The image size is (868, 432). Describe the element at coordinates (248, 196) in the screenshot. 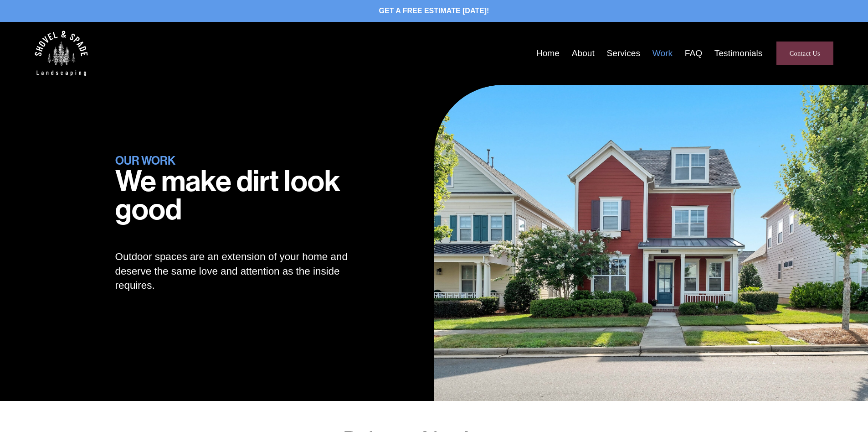

I see `h1: We make dirt look good` at that location.